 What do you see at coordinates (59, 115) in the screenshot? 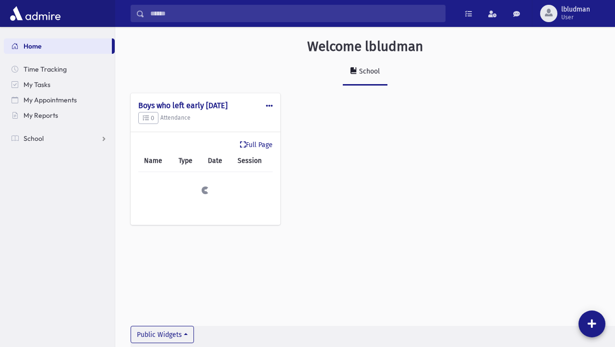
I see `a: My Reports` at bounding box center [59, 115].